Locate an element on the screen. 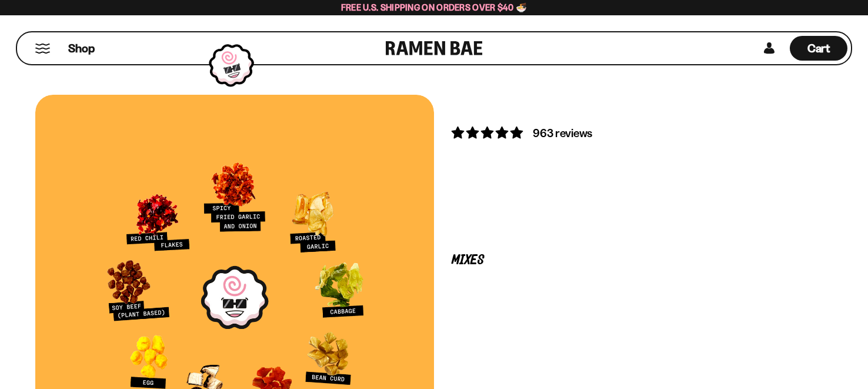  span: 963 reviews is located at coordinates (562, 133).